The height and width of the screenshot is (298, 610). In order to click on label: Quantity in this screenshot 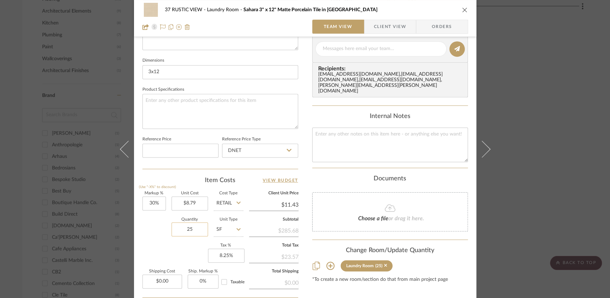, I will do `click(190, 220)`.